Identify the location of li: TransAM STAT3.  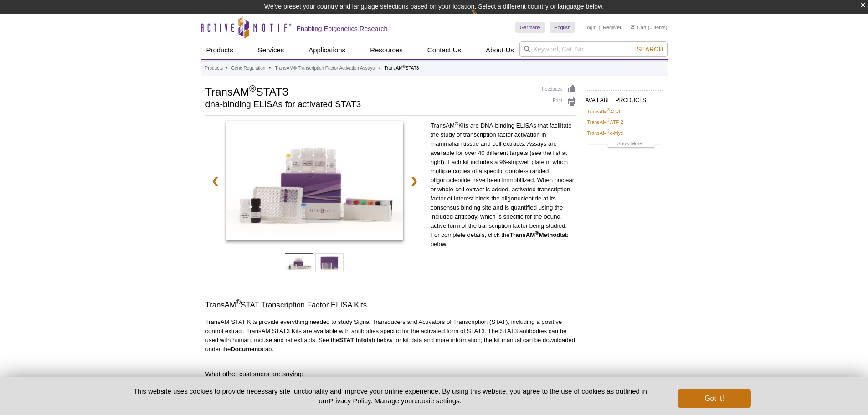
(401, 68).